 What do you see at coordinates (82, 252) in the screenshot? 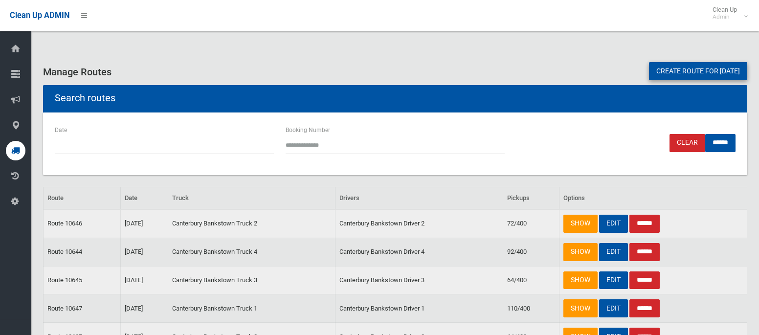
I see `td: Route 10644` at bounding box center [82, 252].